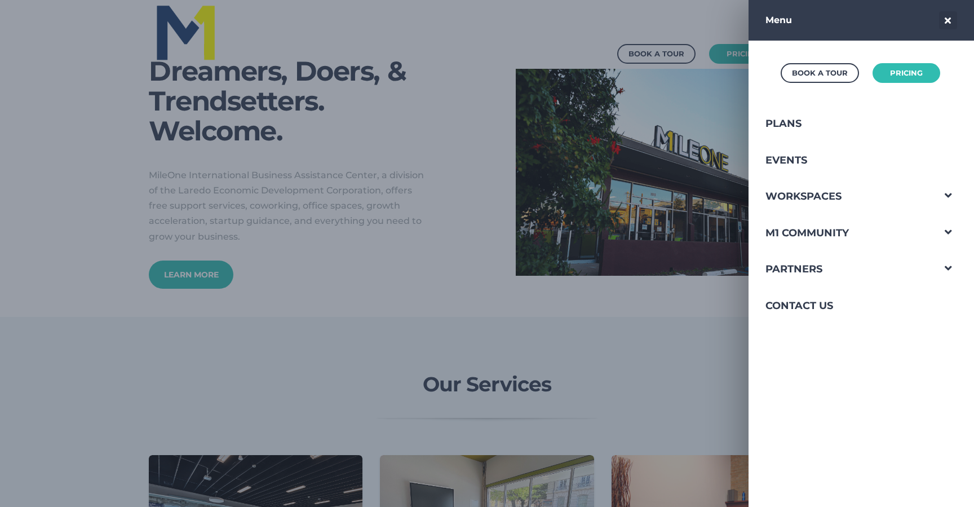 This screenshot has height=507, width=974. I want to click on div: Book a Tour, so click(820, 73).